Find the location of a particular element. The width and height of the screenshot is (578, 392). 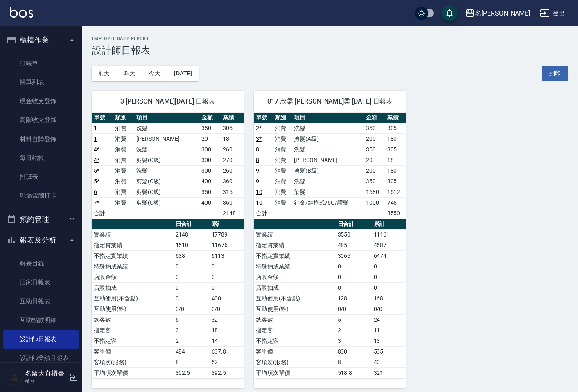

td: 300 is located at coordinates (210, 150).